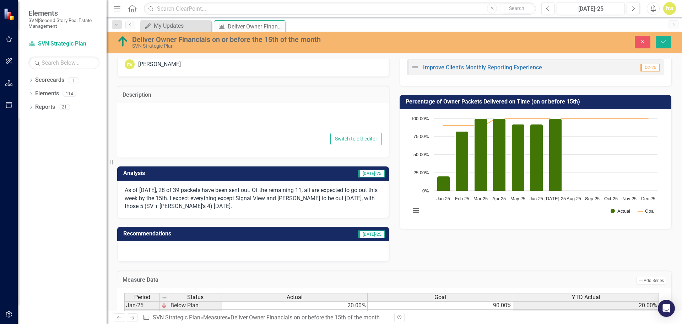  What do you see at coordinates (517, 8) in the screenshot?
I see `span: Search` at bounding box center [517, 8].